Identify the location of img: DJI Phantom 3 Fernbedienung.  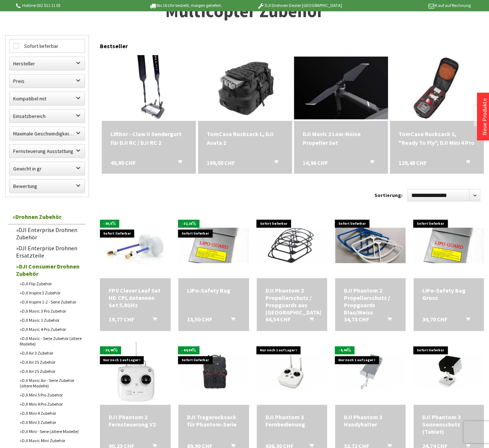
(292, 372).